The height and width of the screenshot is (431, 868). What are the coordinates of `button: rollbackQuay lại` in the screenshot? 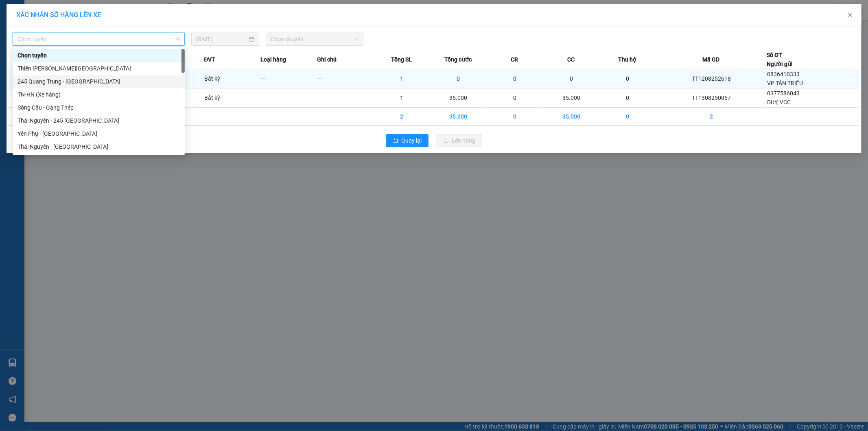 It's located at (407, 141).